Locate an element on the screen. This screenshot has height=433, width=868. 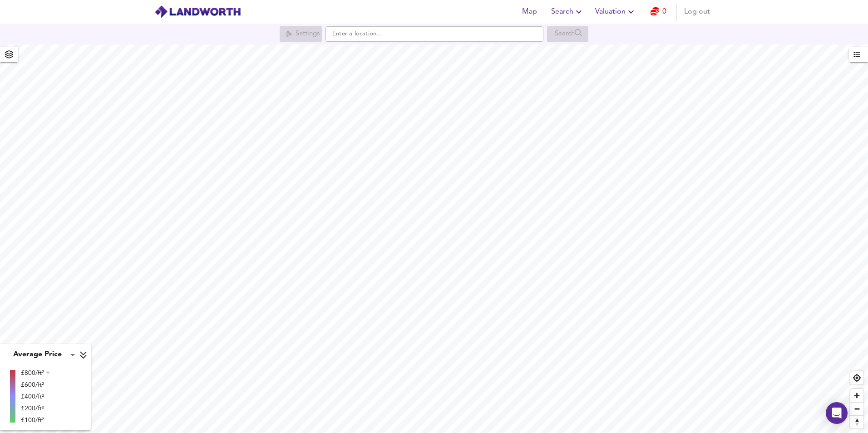
input: Enter a location... is located at coordinates (434, 34).